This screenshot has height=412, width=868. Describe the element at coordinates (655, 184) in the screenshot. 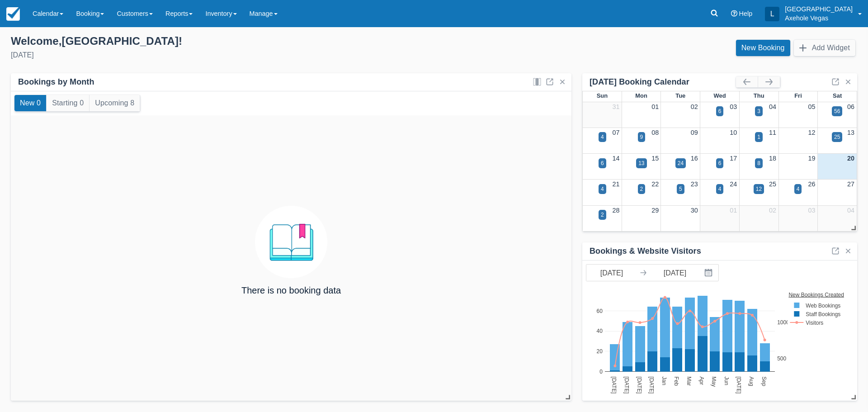

I see `a: 22` at that location.